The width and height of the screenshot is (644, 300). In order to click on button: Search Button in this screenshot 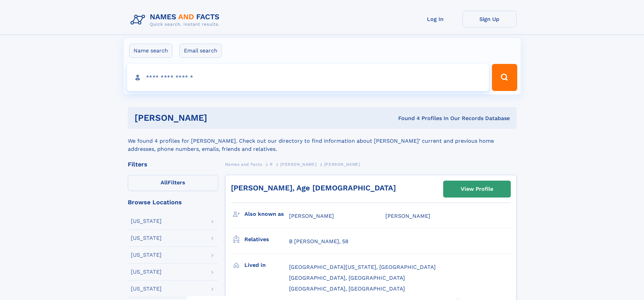, I will do `click(505, 78)`.